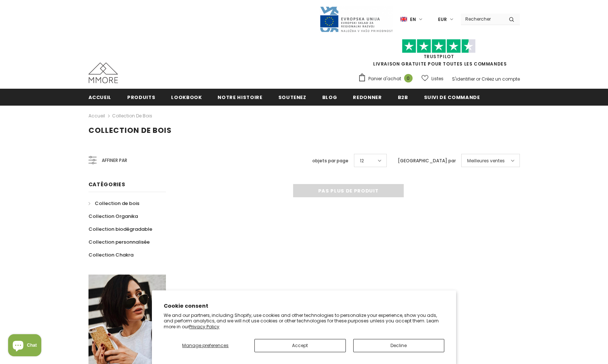  Describe the element at coordinates (408, 78) in the screenshot. I see `span: 0` at that location.